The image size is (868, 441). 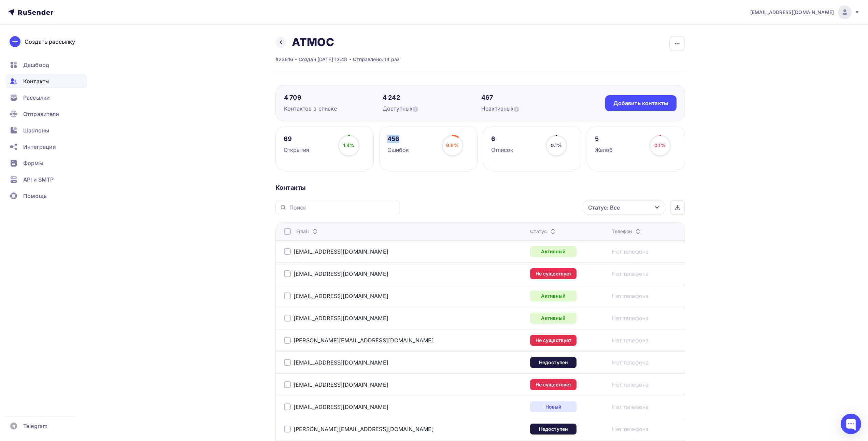 What do you see at coordinates (604, 207) in the screenshot?
I see `div: Статус: Все` at bounding box center [604, 207].